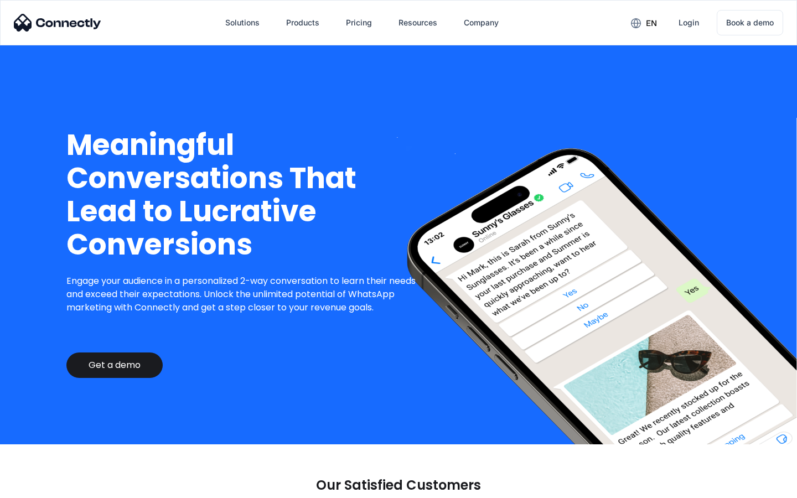 The image size is (797, 498). Describe the element at coordinates (750, 23) in the screenshot. I see `a: Book a demo` at that location.